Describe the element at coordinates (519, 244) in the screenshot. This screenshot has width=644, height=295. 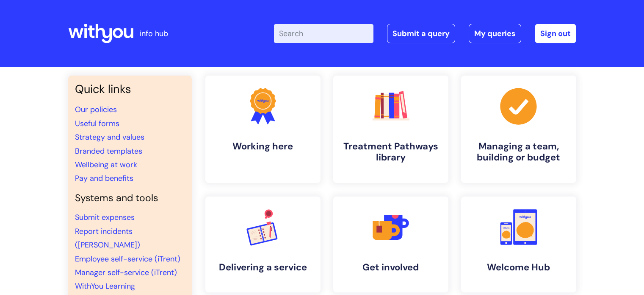
I see `a: Welcome Hub` at that location.